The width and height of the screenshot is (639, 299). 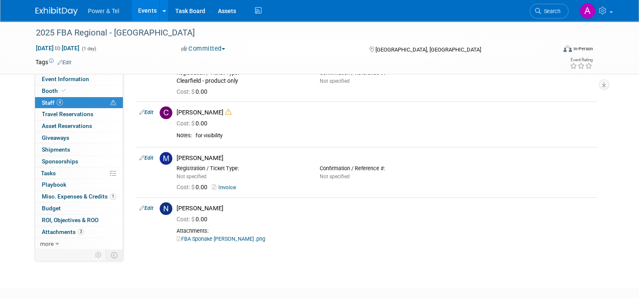 What do you see at coordinates (79, 91) in the screenshot?
I see `a: Booth` at bounding box center [79, 91].